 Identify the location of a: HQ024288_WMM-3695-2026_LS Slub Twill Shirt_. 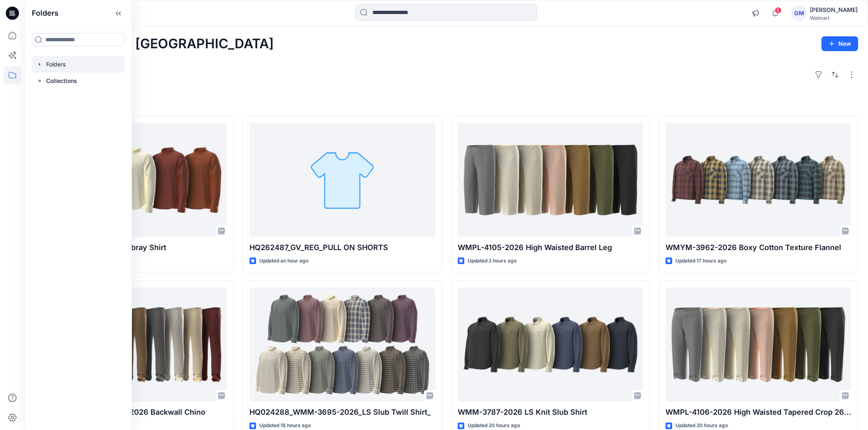
(342, 344).